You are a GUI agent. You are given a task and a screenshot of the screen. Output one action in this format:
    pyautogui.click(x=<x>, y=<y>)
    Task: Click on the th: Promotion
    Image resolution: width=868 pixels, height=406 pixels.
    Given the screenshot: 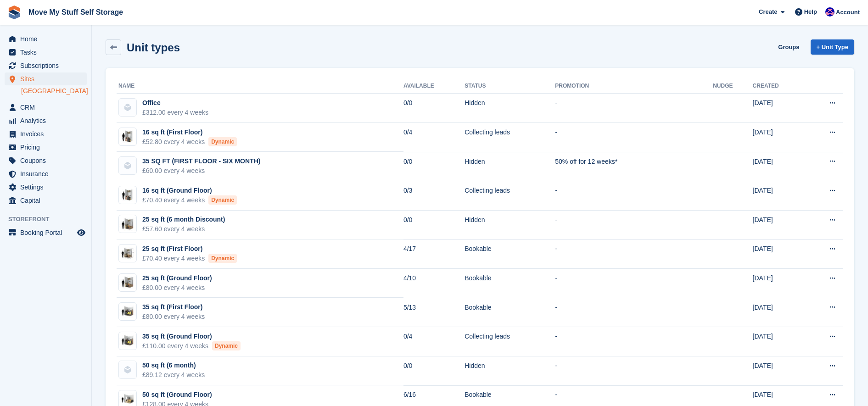 What is the action you would take?
    pyautogui.click(x=634, y=86)
    